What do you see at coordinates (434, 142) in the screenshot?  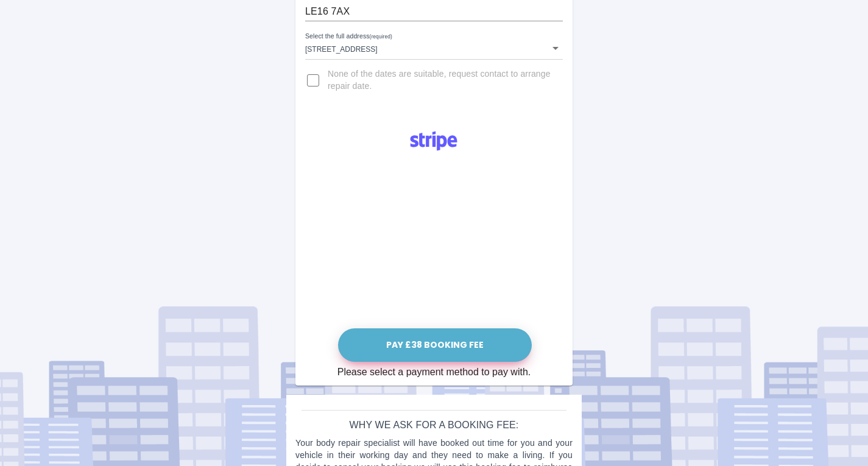 I see `img: Logo` at bounding box center [434, 142].